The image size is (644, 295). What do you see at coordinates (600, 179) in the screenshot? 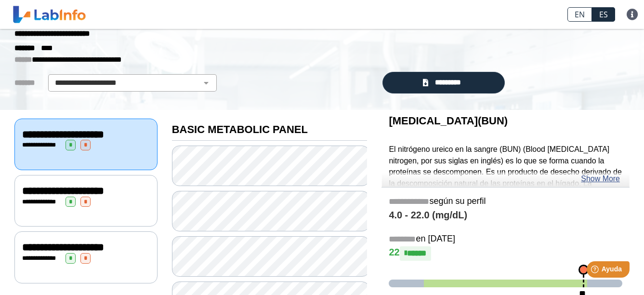
I see `a: Show More` at bounding box center [600, 179].